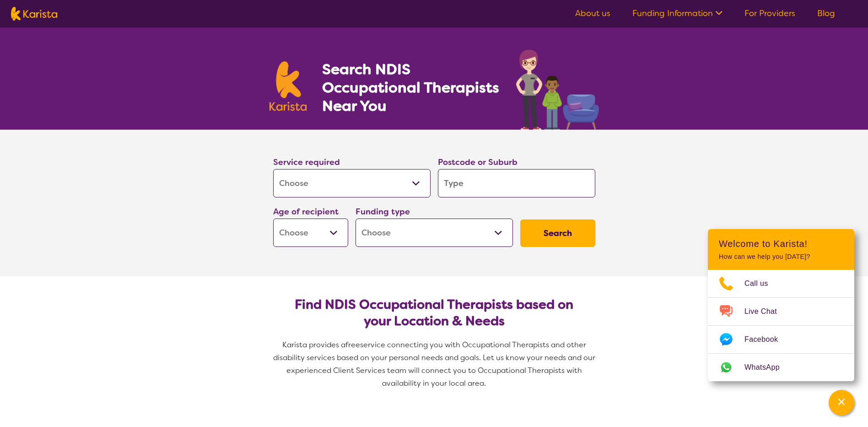 The height and width of the screenshot is (427, 868). I want to click on img: occupational-therapy, so click(557, 89).